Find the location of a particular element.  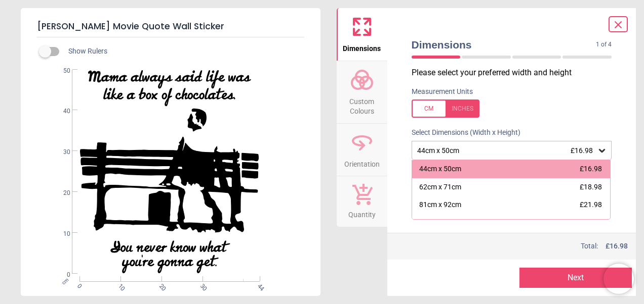

button: Orientation is located at coordinates (362, 150).